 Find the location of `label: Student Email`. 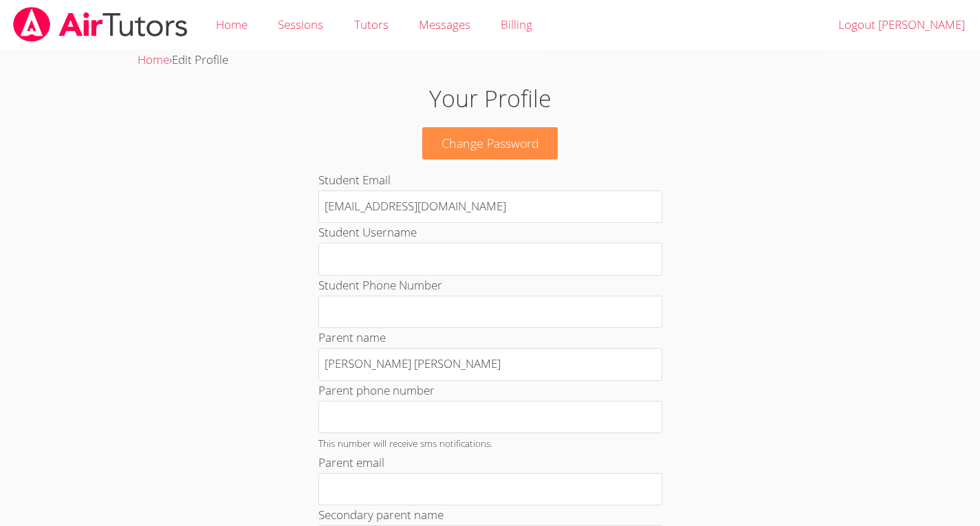

label: Student Email is located at coordinates (354, 179).